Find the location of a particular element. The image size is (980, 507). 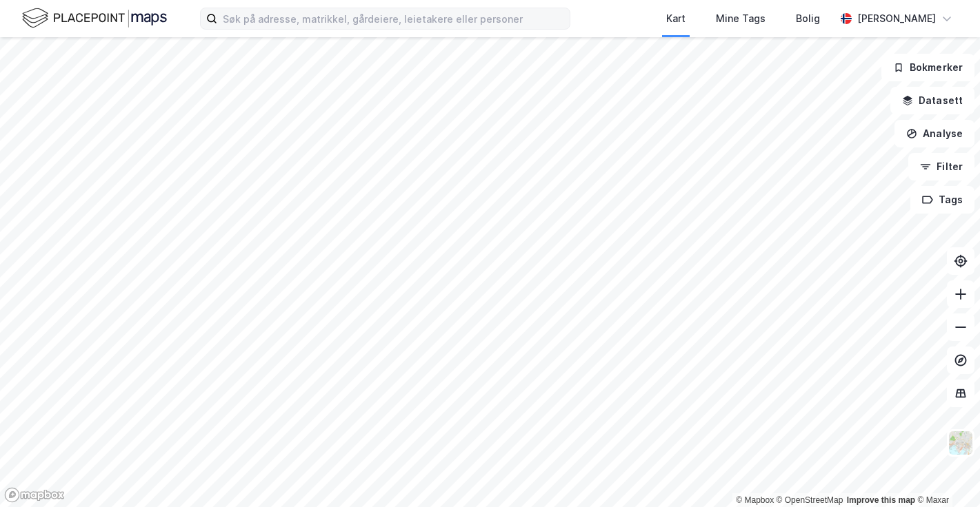

a: OpenStreetMap is located at coordinates (810, 500).